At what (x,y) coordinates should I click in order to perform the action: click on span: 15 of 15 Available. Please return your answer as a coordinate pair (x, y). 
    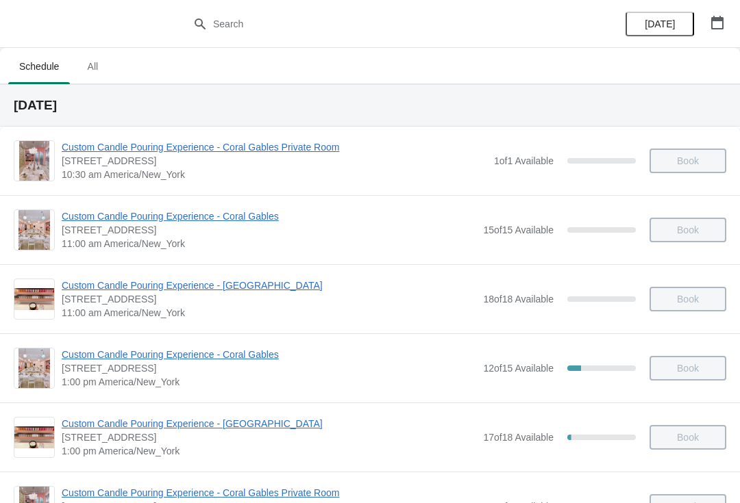
    Looking at the image, I should click on (518, 230).